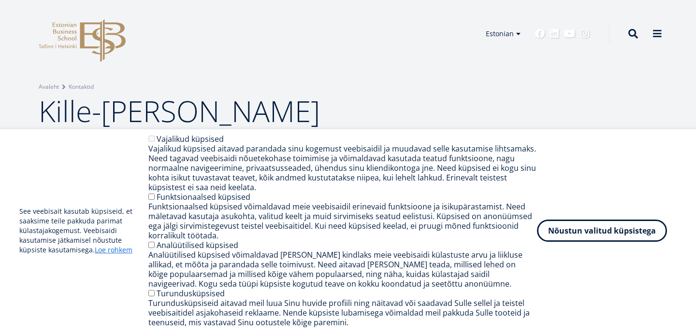 Image resolution: width=696 pixels, height=332 pixels. I want to click on div: Turundusküpsiseid aitavad meil luua Sinu huvide profiili ning näitavad või saadavad Sulle sellel ..., so click(343, 313).